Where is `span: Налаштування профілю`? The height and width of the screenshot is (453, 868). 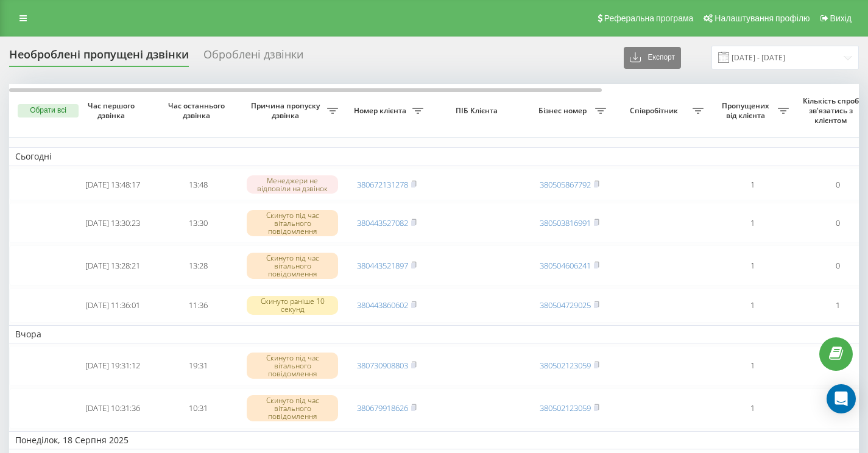
span: Налаштування профілю is located at coordinates (762, 18).